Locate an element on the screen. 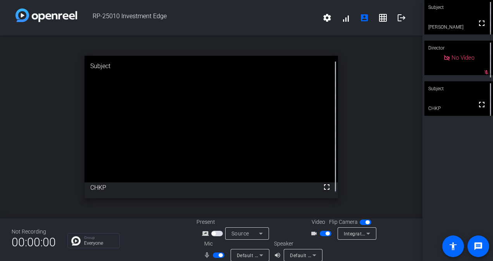 The image size is (493, 261). mat-icon: logout is located at coordinates (402, 18).